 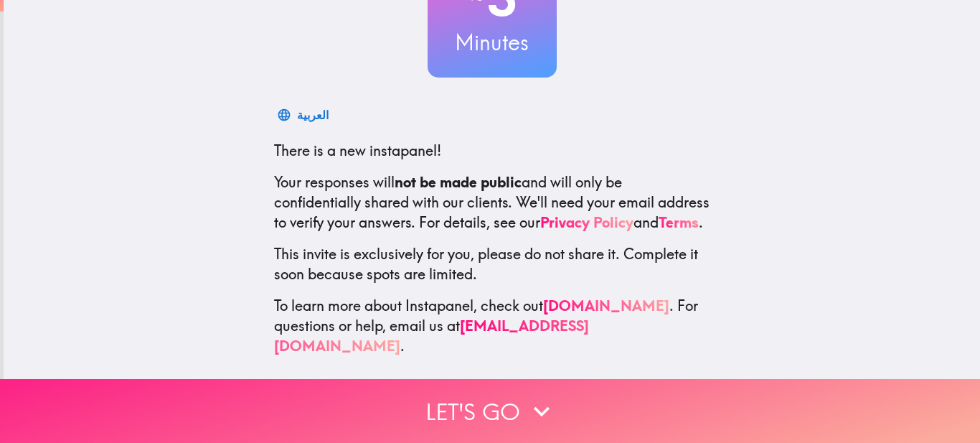 I want to click on span: There is a new instapanel!, so click(x=357, y=150).